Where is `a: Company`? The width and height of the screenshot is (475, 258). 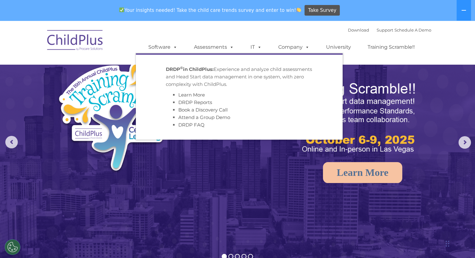 a: Company is located at coordinates (294, 47).